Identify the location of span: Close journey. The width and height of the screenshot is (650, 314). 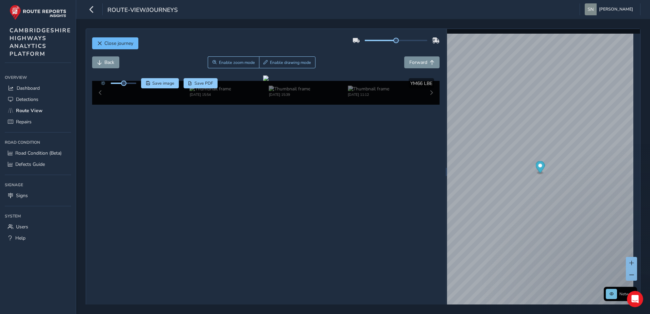
(119, 43).